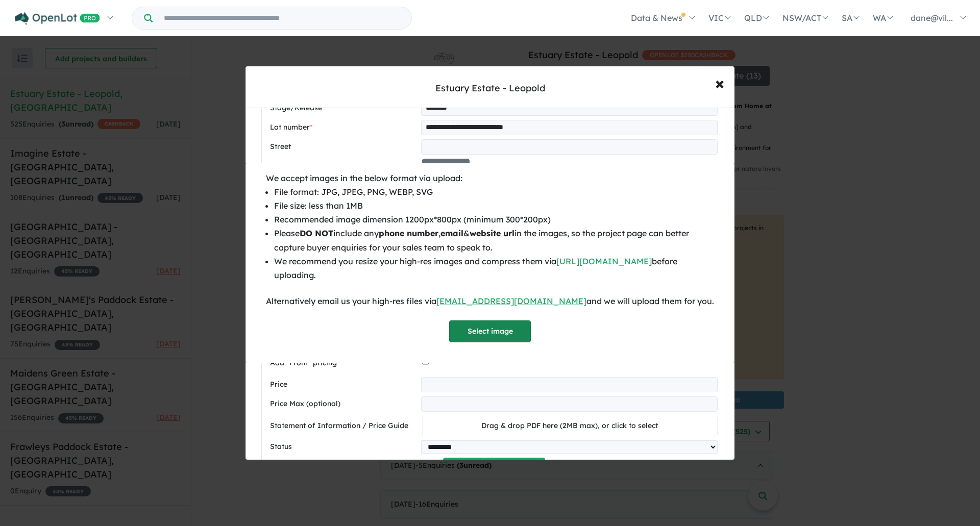 The width and height of the screenshot is (980, 526). What do you see at coordinates (408, 233) in the screenshot?
I see `b: phone number` at bounding box center [408, 233].